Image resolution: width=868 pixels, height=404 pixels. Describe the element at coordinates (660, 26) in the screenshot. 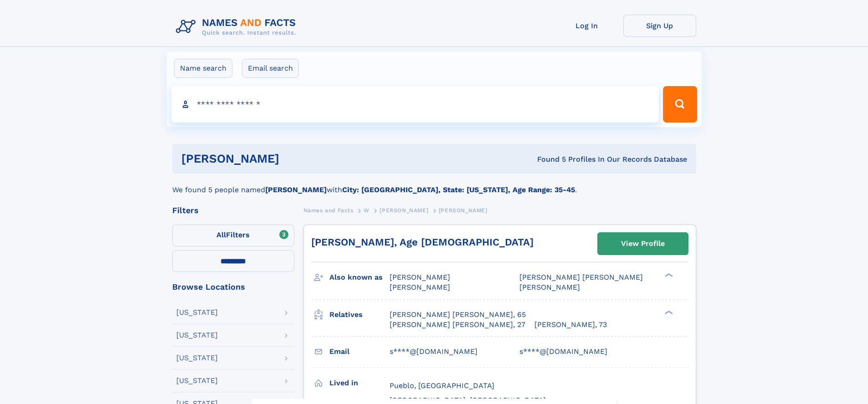

I see `a: Sign Up` at that location.